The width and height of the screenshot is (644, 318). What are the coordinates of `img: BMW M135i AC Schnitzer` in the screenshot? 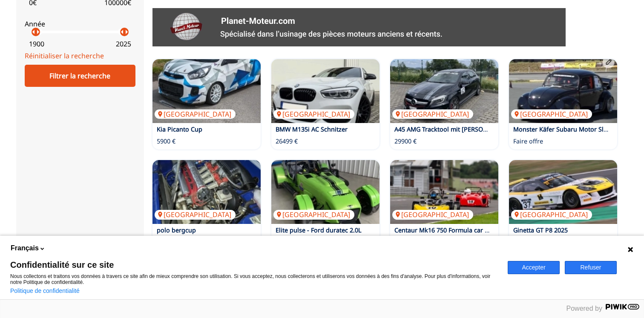 It's located at (325, 91).